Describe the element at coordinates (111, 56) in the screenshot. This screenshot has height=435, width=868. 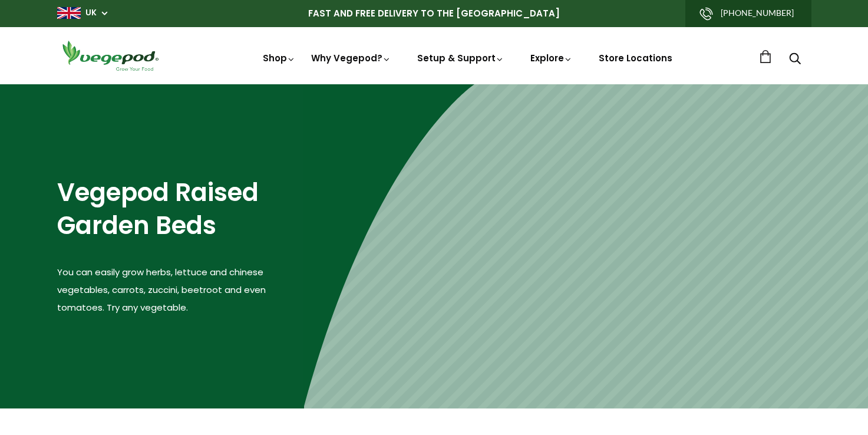
I see `img: Vegepod` at that location.